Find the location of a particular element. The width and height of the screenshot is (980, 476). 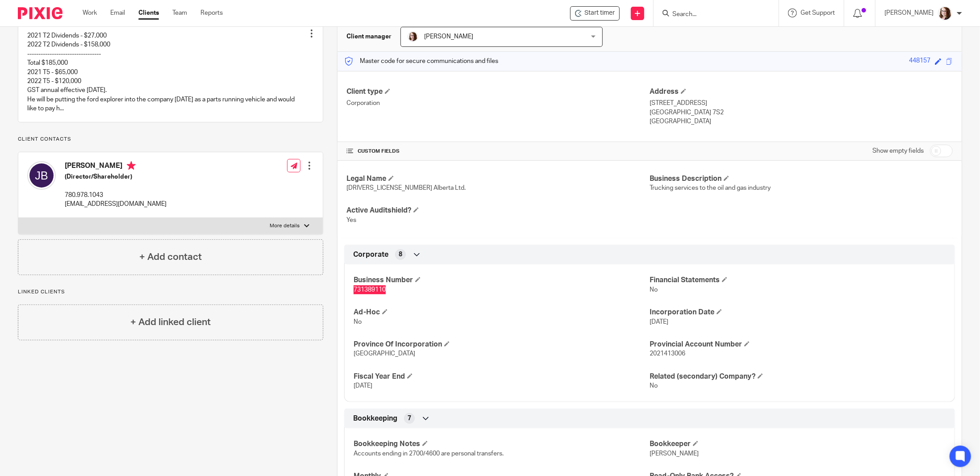

span: Bookkeeping is located at coordinates (375, 419).